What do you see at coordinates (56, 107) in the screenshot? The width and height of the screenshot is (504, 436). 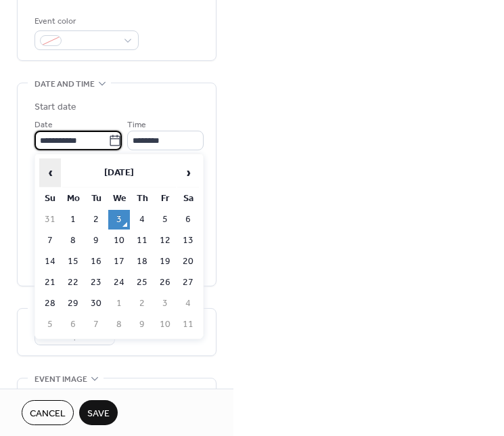 I see `div: Start date` at bounding box center [56, 107].